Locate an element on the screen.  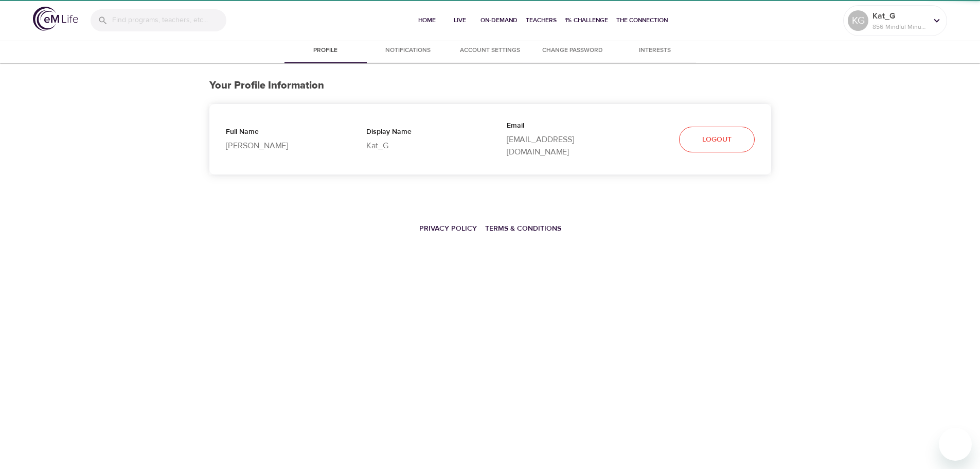
span: On-Demand is located at coordinates (499, 20).